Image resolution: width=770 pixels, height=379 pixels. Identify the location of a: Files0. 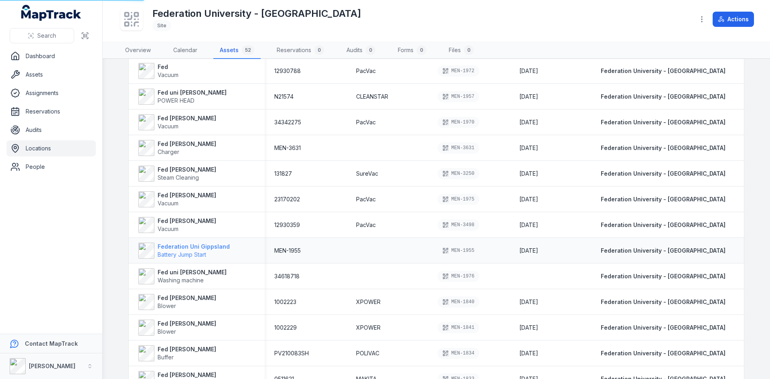
(461, 51).